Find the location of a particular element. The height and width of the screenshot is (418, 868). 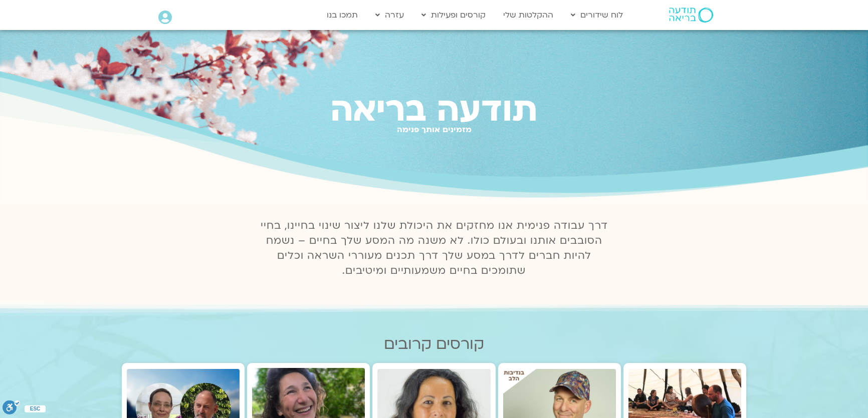

img: תודעה בריאה is located at coordinates (691, 15).